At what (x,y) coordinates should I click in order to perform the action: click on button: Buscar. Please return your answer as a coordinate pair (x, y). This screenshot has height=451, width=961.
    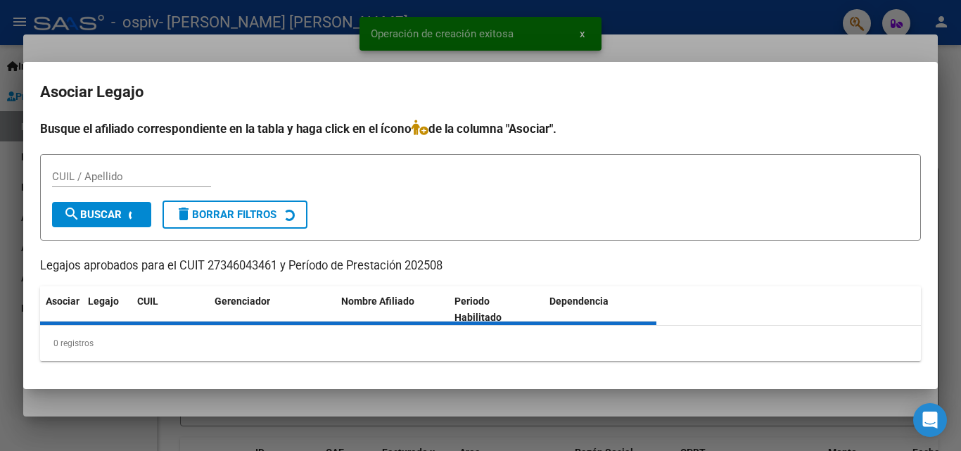
    Looking at the image, I should click on (101, 215).